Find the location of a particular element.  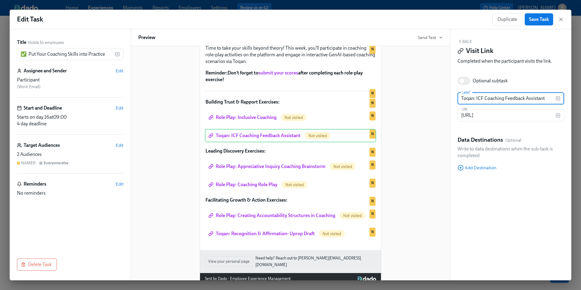

span: View your personal page is located at coordinates (229, 261).